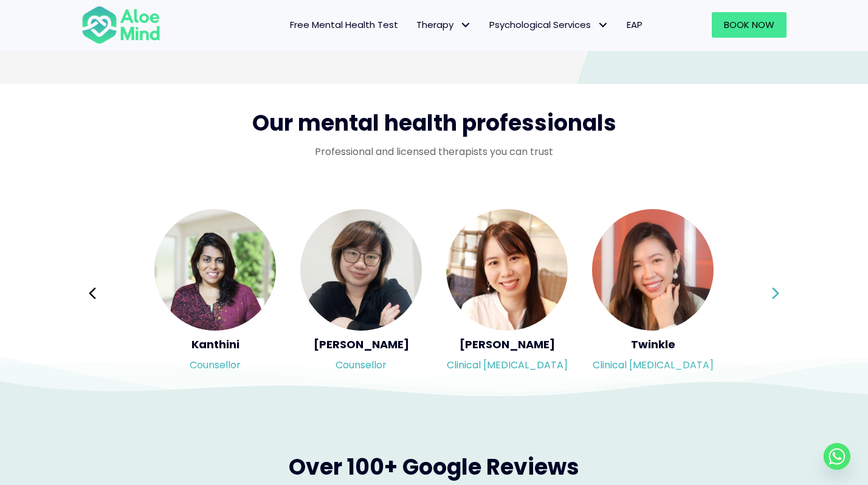 Image resolution: width=868 pixels, height=485 pixels. Describe the element at coordinates (344, 24) in the screenshot. I see `span: Free Mental Health Test` at that location.